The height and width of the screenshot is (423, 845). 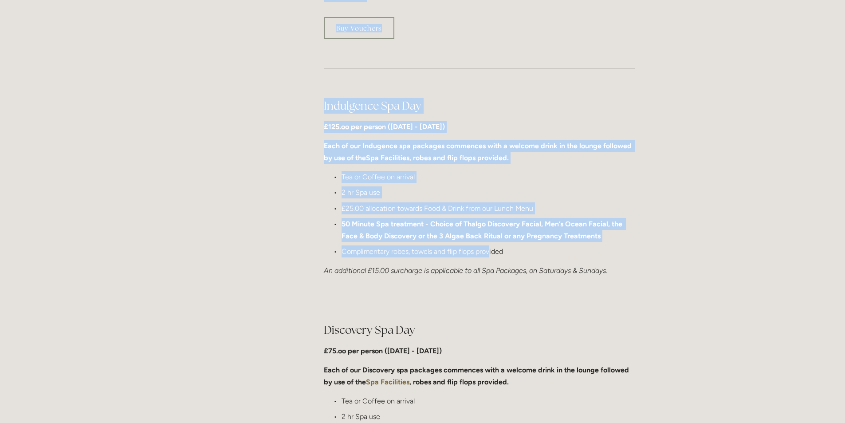 I want to click on strong: Each of our Indugence spa packages commences with a welcome drink in the lounge followed by use o..., so click(x=479, y=152).